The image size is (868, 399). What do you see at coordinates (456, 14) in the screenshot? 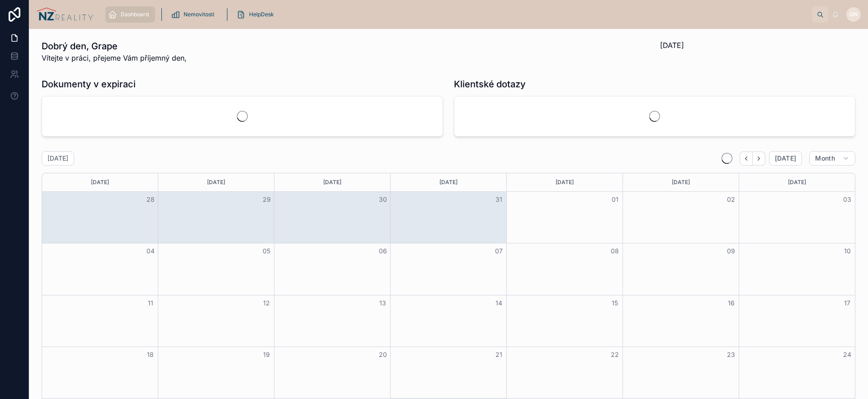
I see `div: scrollable content` at bounding box center [456, 14].